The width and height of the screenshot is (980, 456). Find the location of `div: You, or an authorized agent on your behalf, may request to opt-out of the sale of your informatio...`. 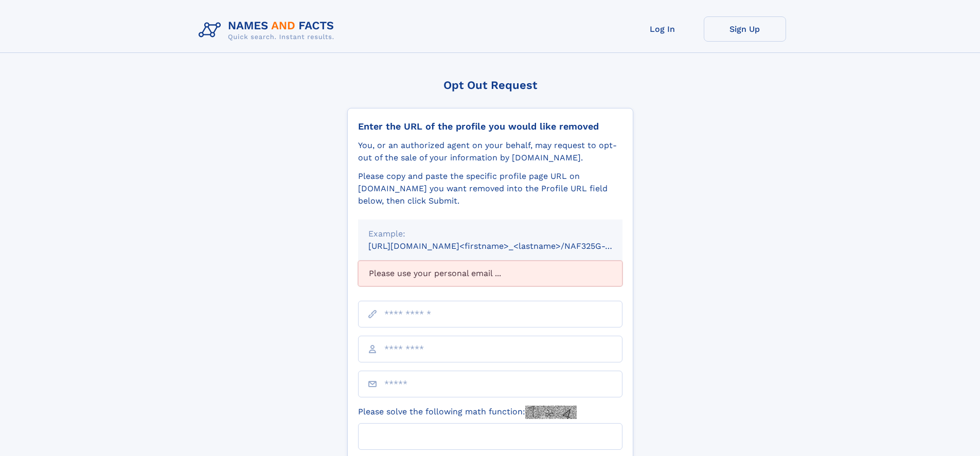

div: You, or an authorized agent on your behalf, may request to opt-out of the sale of your informatio... is located at coordinates (490, 152).